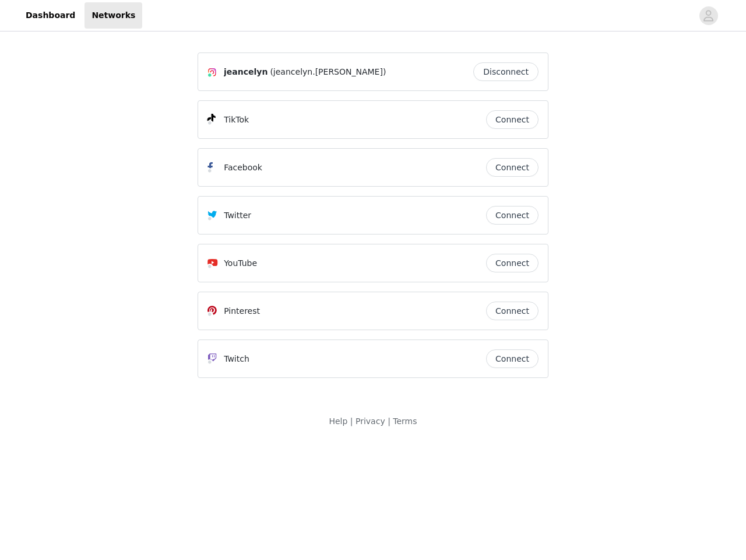 The width and height of the screenshot is (746, 560). Describe the element at coordinates (338, 421) in the screenshot. I see `a: Help` at that location.